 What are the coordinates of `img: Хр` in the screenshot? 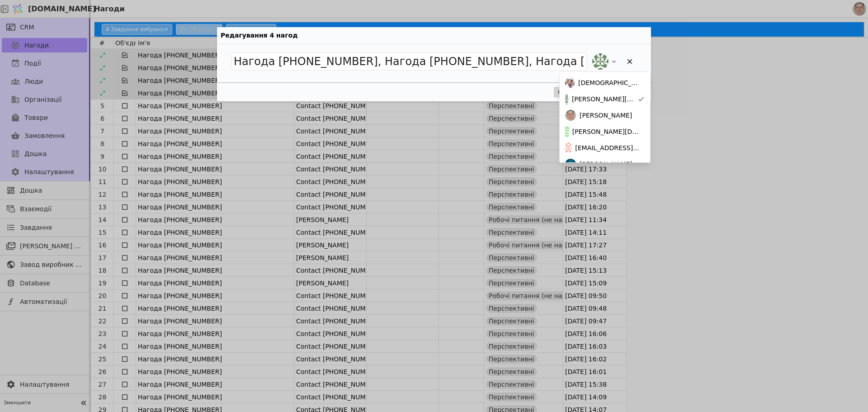 It's located at (569, 83).